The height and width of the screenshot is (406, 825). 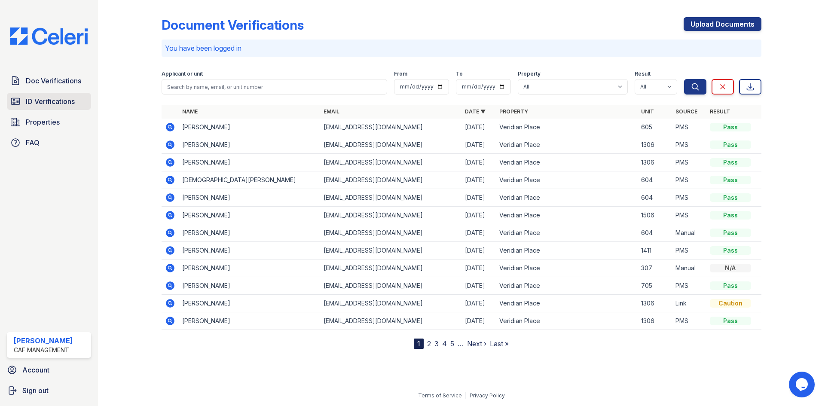 What do you see at coordinates (476, 344) in the screenshot?
I see `a: Next ›` at bounding box center [476, 344].